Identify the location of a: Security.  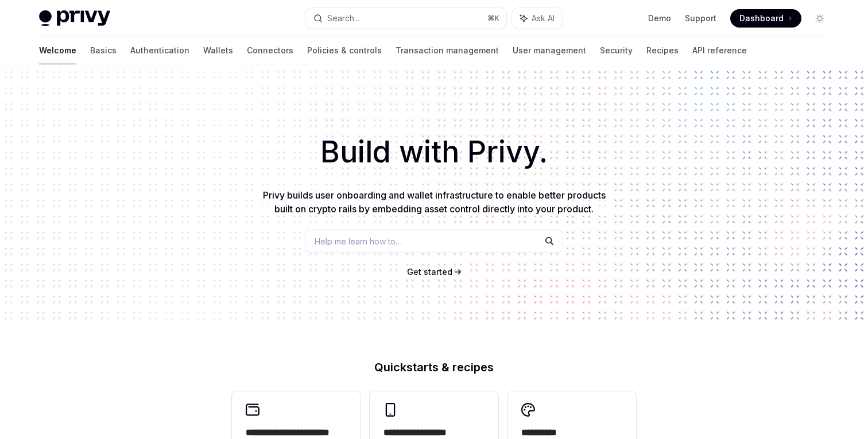
(616, 51).